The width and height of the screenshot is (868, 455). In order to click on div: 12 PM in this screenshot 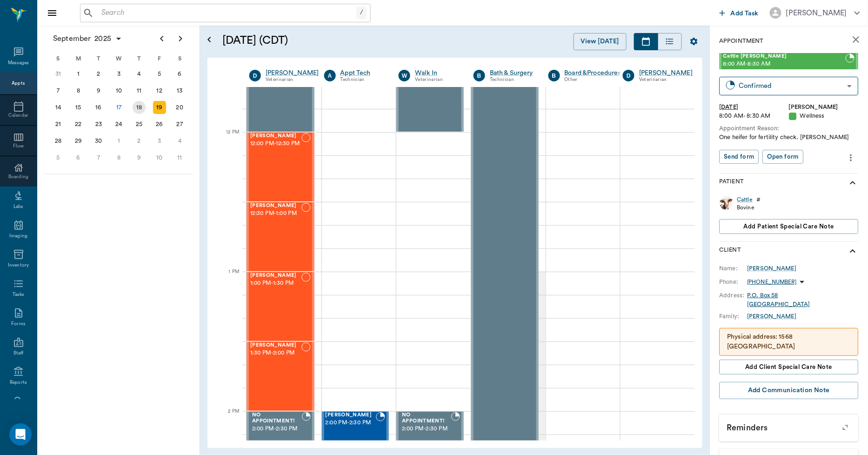, I will do `click(227, 139)`.